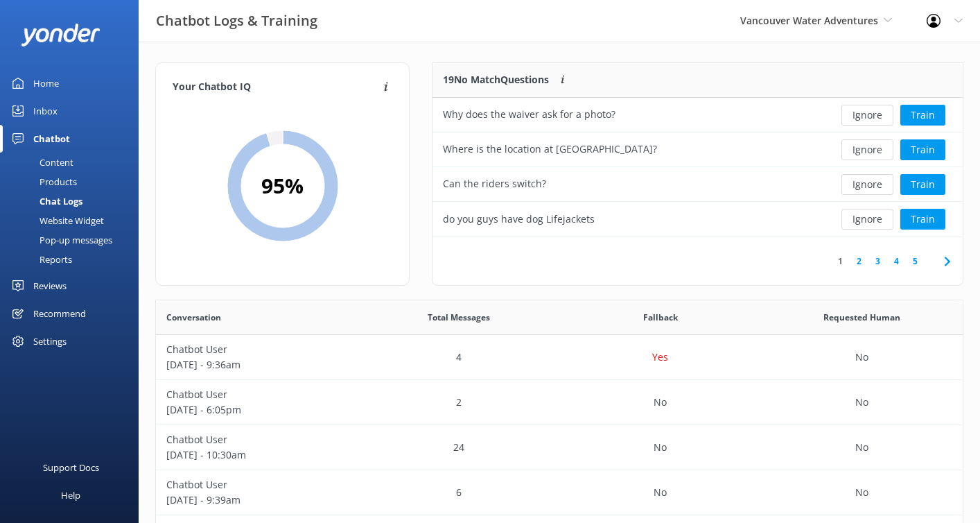 Image resolution: width=980 pixels, height=523 pixels. What do you see at coordinates (56, 221) in the screenshot?
I see `div: Website Widget` at bounding box center [56, 221].